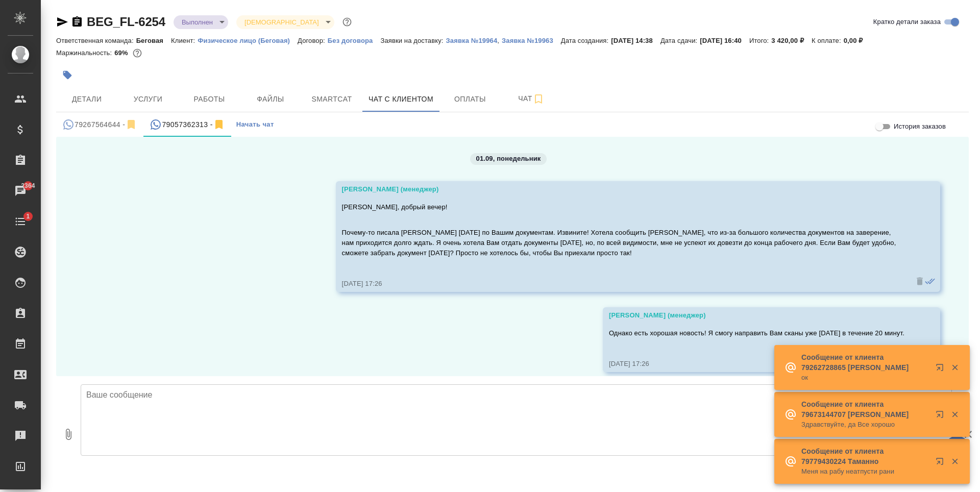 The width and height of the screenshot is (980, 492). Describe the element at coordinates (865, 377) in the screenshot. I see `p: ок` at that location.